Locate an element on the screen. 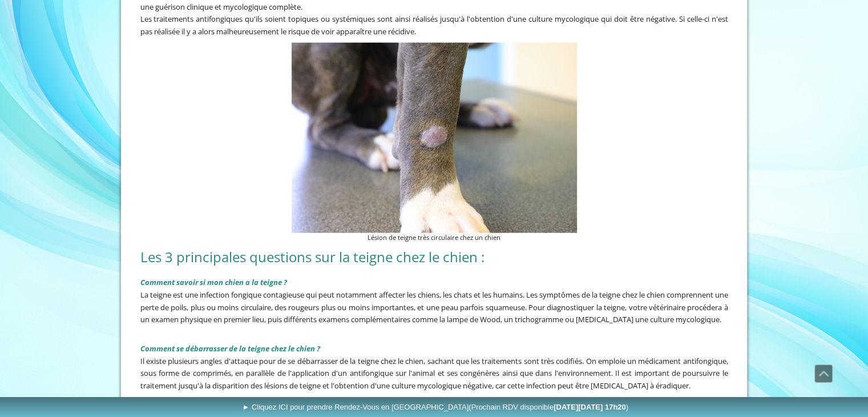  span: La teigne est une infection fongique contagieuse qui peut notamment affecter les chiens, les chat... is located at coordinates (434, 306).